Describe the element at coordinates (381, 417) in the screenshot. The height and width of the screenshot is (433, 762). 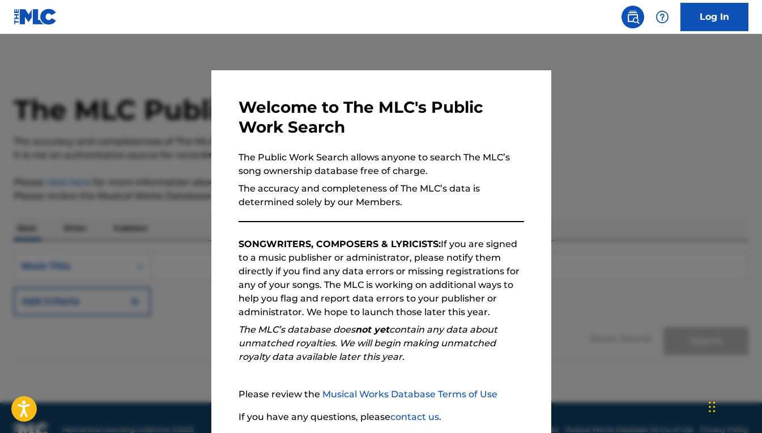
I see `p: If you have any questions, please .` at that location.